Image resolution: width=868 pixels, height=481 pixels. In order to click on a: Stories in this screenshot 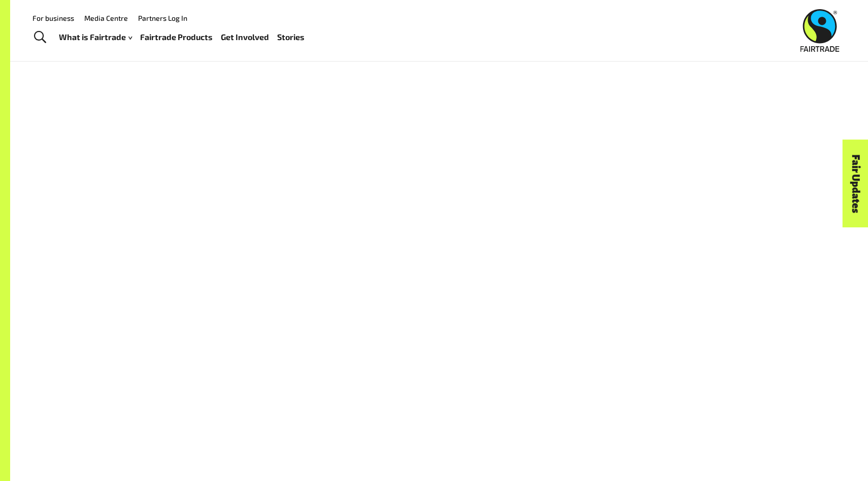, I will do `click(291, 37)`.